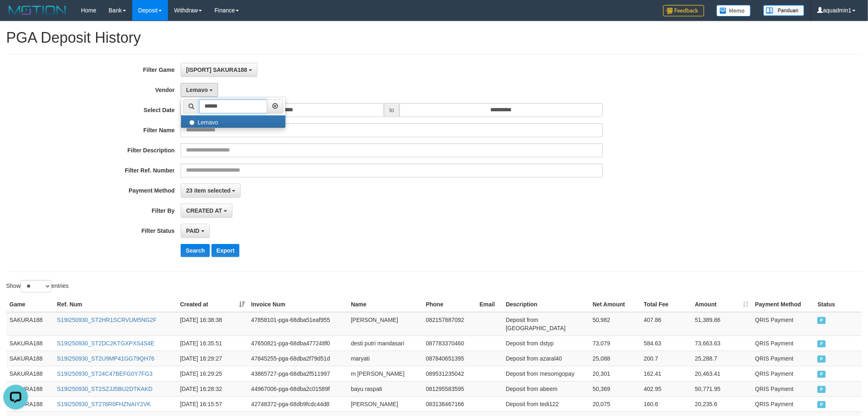  I want to click on h1: PGA Deposit History, so click(434, 38).